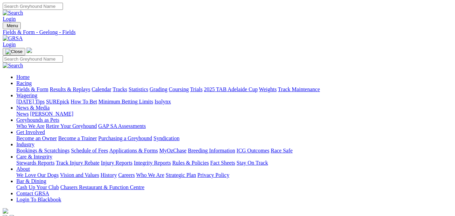 The width and height of the screenshot is (455, 216). Describe the element at coordinates (120, 89) in the screenshot. I see `a: Tracks` at that location.